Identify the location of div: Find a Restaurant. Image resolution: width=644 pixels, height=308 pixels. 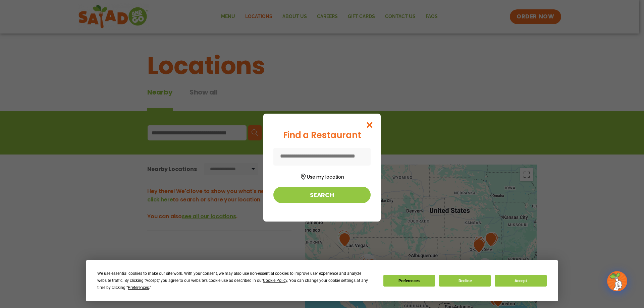
(322, 135).